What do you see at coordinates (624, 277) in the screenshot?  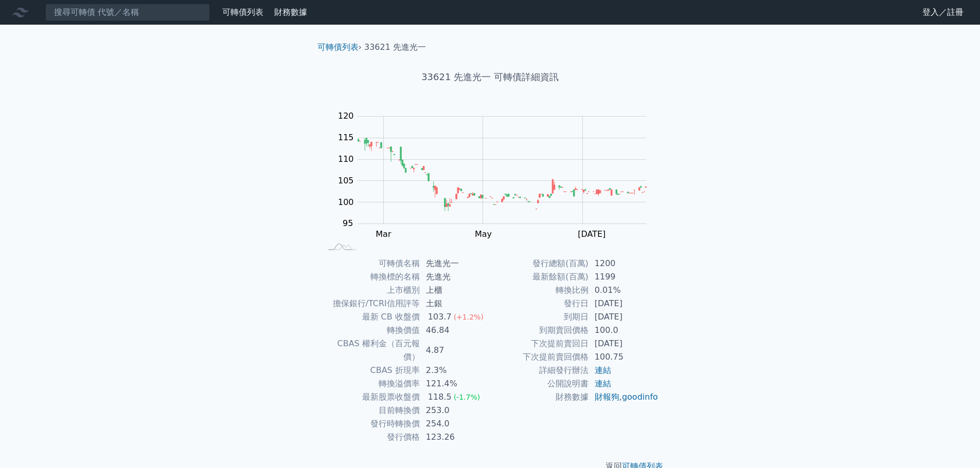 I see `td: 1199` at bounding box center [624, 277].